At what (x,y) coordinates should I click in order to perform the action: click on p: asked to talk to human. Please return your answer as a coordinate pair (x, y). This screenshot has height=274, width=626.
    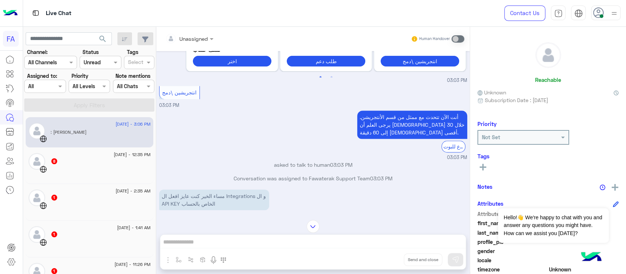
    Looking at the image, I should click on (313, 164).